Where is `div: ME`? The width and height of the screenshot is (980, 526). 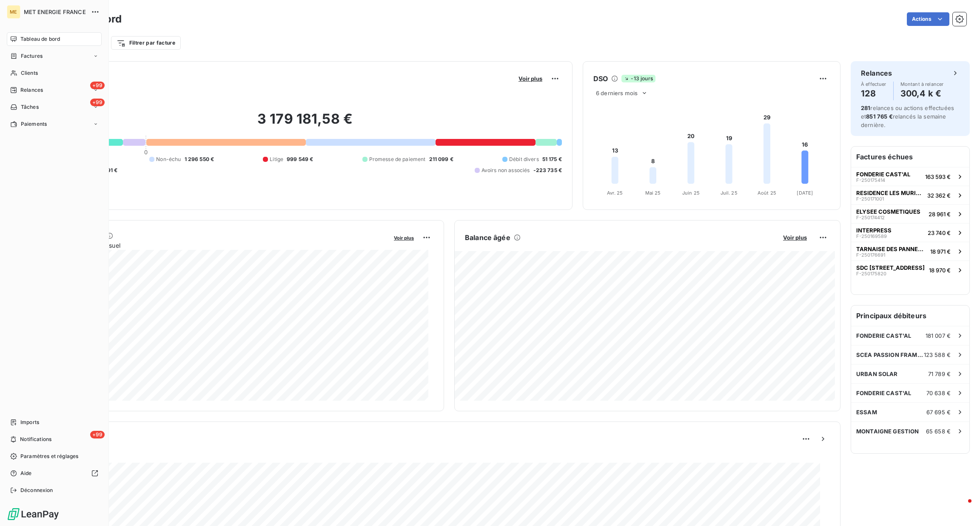
div: ME is located at coordinates (13, 12).